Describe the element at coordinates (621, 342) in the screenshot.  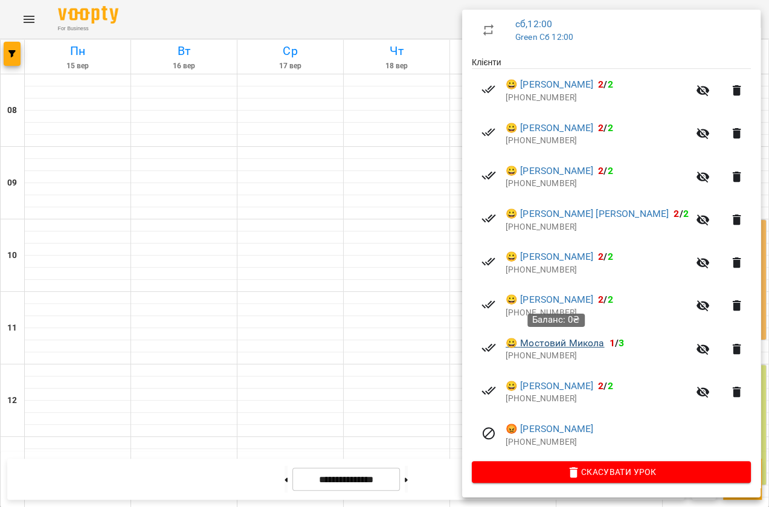
I see `span: 3` at that location.